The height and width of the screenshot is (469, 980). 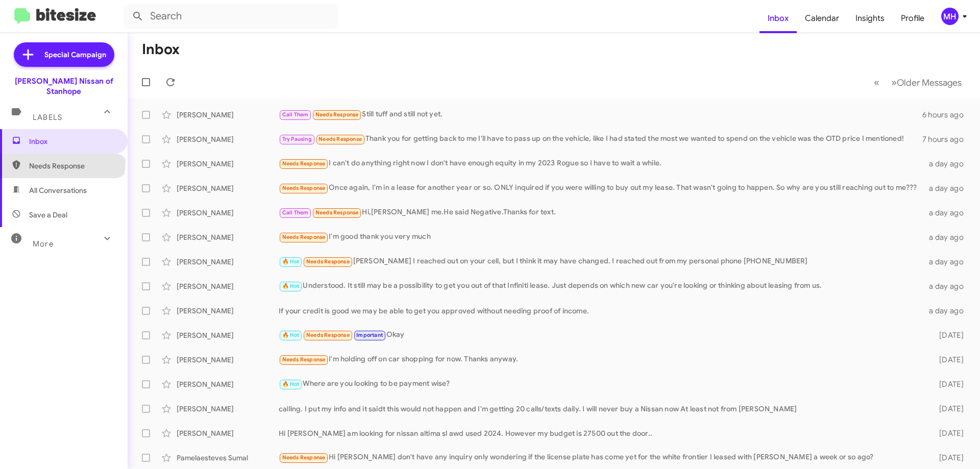 I want to click on span: Older Messages, so click(x=929, y=83).